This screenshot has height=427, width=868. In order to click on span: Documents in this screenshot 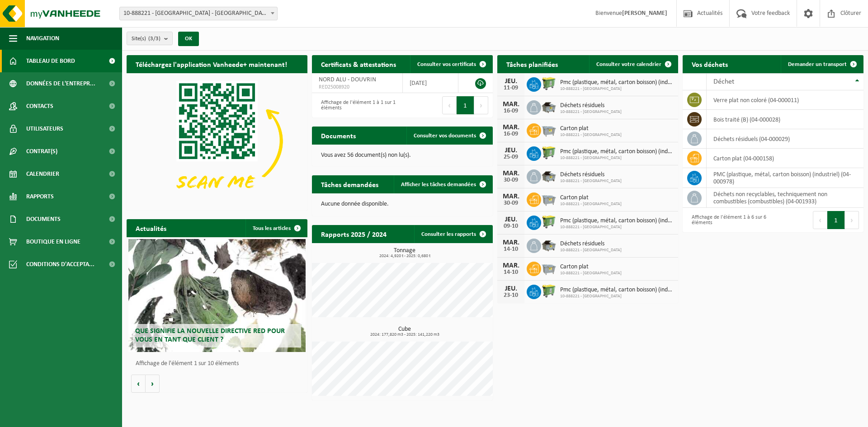, I will do `click(44, 219)`.